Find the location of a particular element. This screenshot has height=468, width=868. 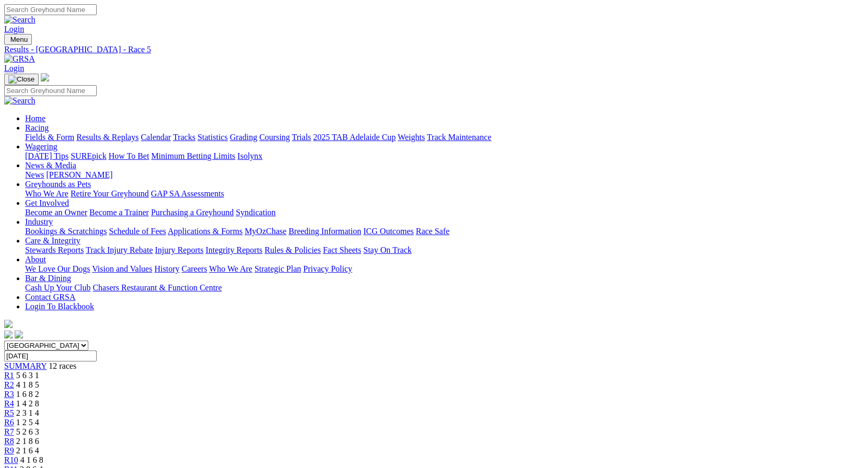

a: Strategic Plan is located at coordinates (278, 269).